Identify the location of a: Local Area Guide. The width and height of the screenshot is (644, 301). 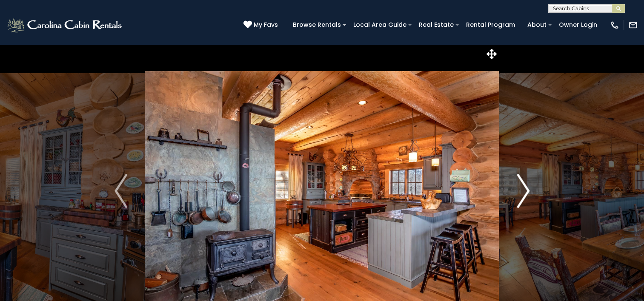
(380, 25).